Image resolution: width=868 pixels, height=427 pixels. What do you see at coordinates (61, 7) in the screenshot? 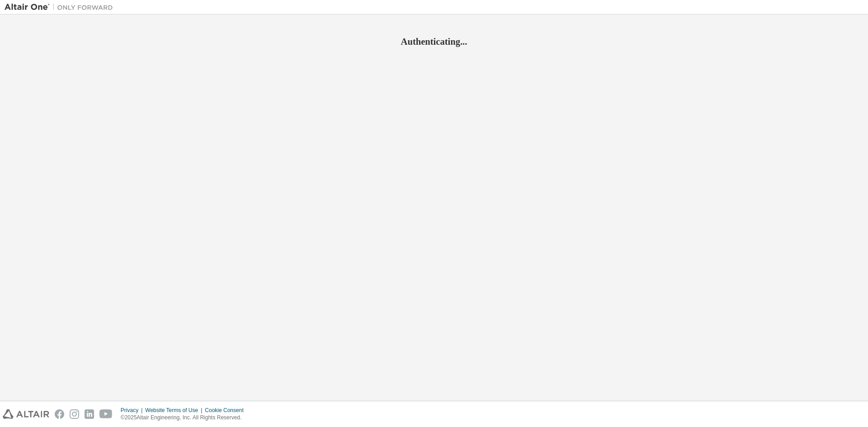
I see `img: Altair One` at bounding box center [61, 7].